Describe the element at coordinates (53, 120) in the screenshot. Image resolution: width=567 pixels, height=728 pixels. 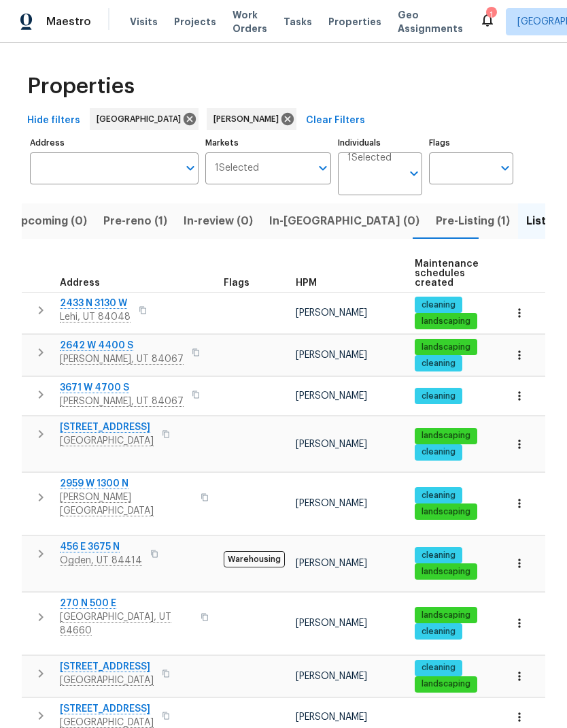
I see `button: Hide filters` at that location.